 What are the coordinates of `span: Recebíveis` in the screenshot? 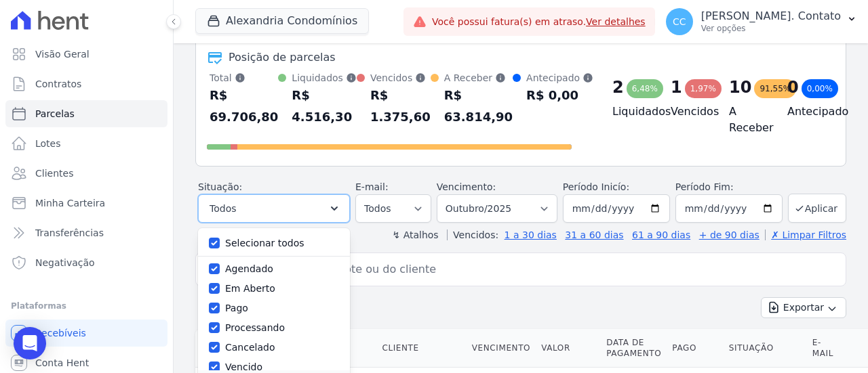 It's located at (60, 333).